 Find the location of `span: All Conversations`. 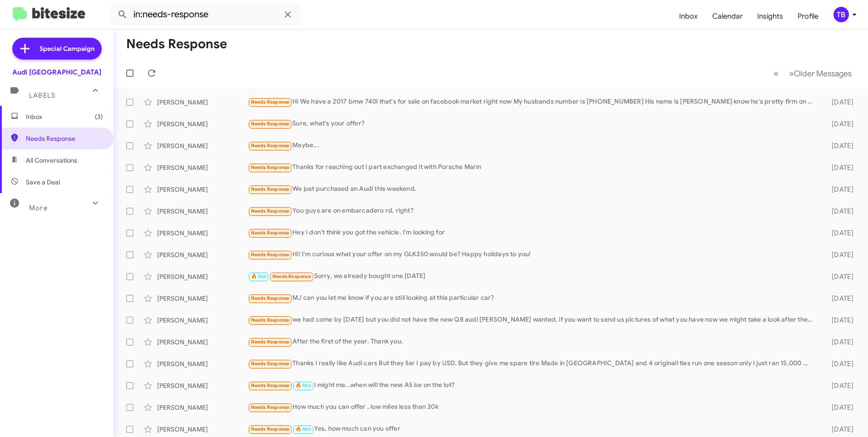

span: All Conversations is located at coordinates (51, 160).